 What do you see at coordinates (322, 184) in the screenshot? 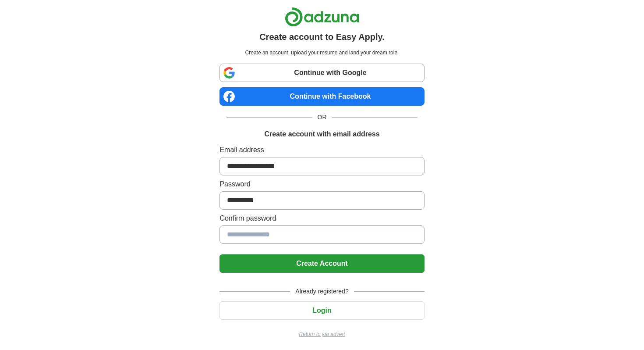
I see `label: Password` at bounding box center [322, 184].